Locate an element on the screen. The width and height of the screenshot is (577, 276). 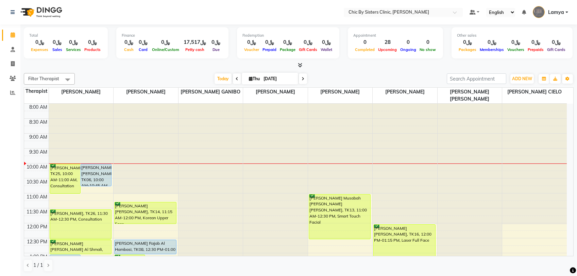
span: Sales is located at coordinates (57, 50).